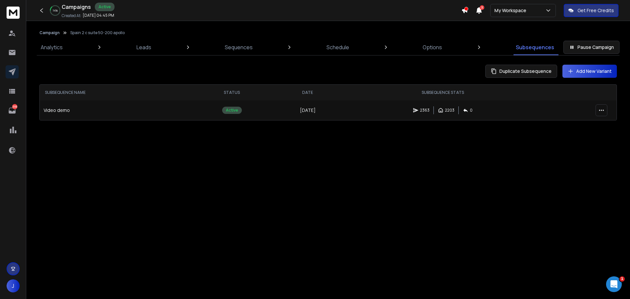 The width and height of the screenshot is (630, 299). What do you see at coordinates (338, 47) in the screenshot?
I see `p: Schedule` at bounding box center [338, 47].